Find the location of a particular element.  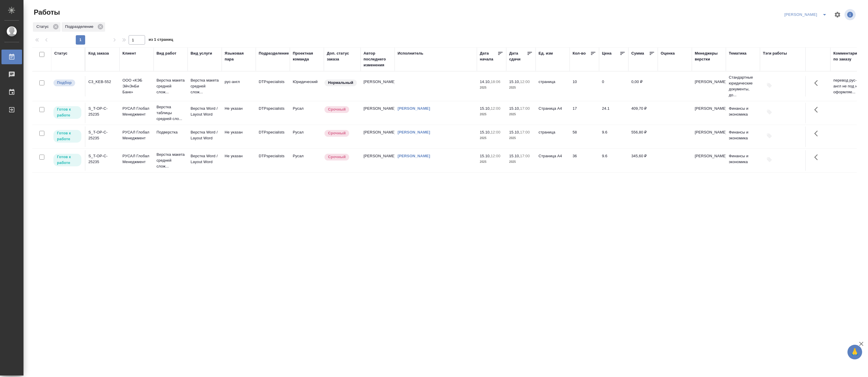

div: Сумма is located at coordinates (637, 54).